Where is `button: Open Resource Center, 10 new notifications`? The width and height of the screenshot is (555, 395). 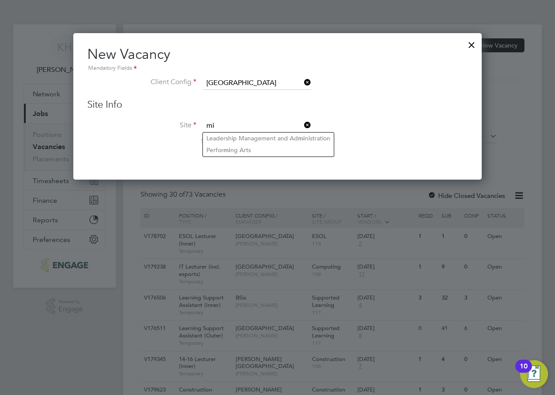
button: Open Resource Center, 10 new notifications is located at coordinates (534, 374).